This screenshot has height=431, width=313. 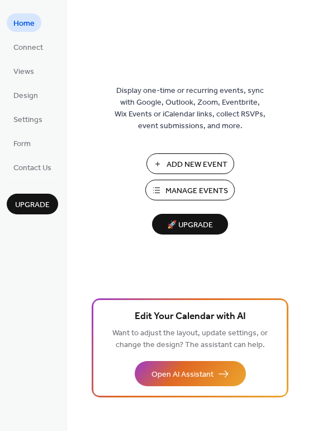 I want to click on span: Form, so click(x=22, y=144).